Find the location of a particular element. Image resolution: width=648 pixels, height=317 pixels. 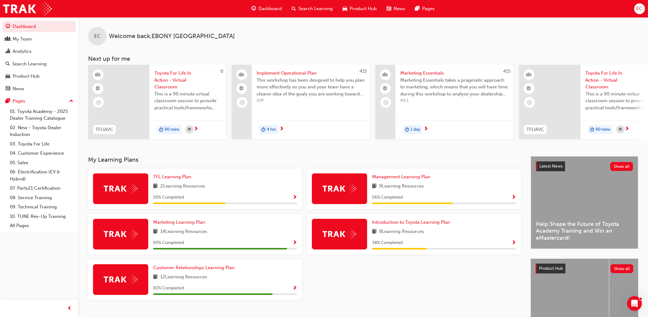

span: This workshop has been designed to help you plan more effectively so you and your team have a cle... is located at coordinates (311, 87).